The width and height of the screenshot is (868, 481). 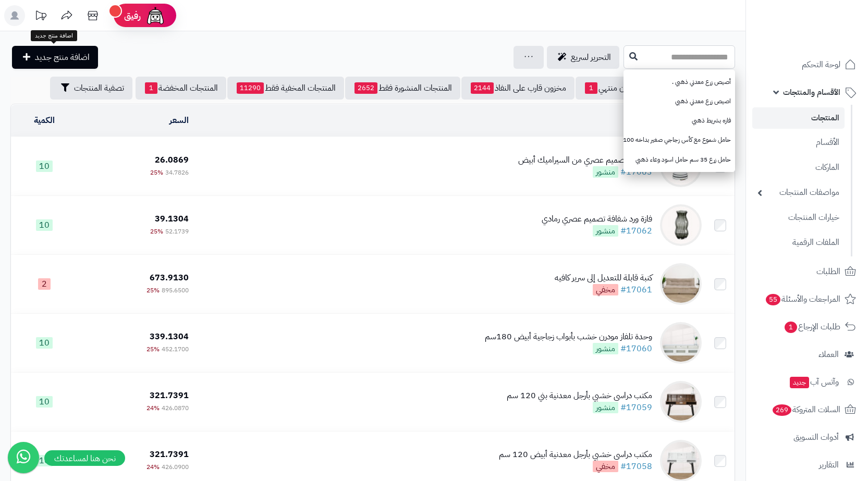 I want to click on a: اضافة منتج جديد, so click(x=55, y=57).